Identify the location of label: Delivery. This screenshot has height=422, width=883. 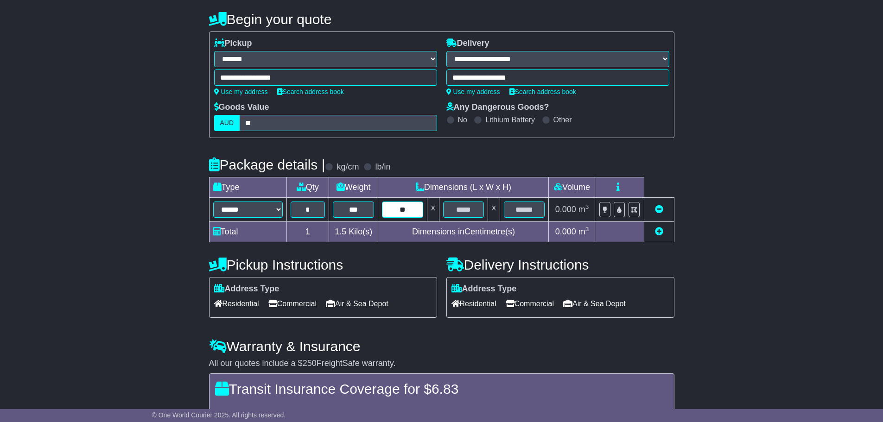
(468, 44).